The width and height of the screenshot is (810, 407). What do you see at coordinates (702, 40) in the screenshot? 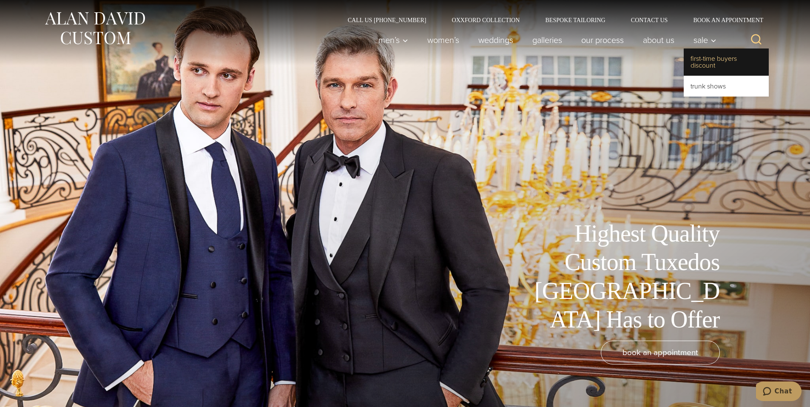
I see `button: Child menu of Sale` at bounding box center [702, 40].